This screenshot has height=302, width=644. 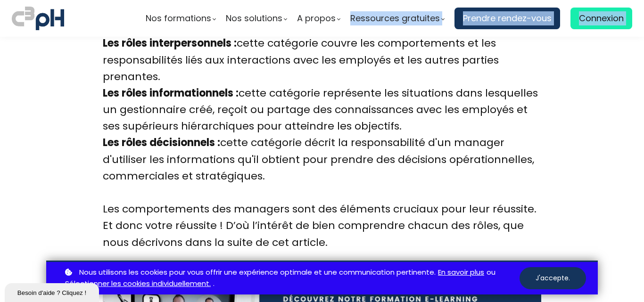 I want to click on span: Nos solutions, so click(x=254, y=18).